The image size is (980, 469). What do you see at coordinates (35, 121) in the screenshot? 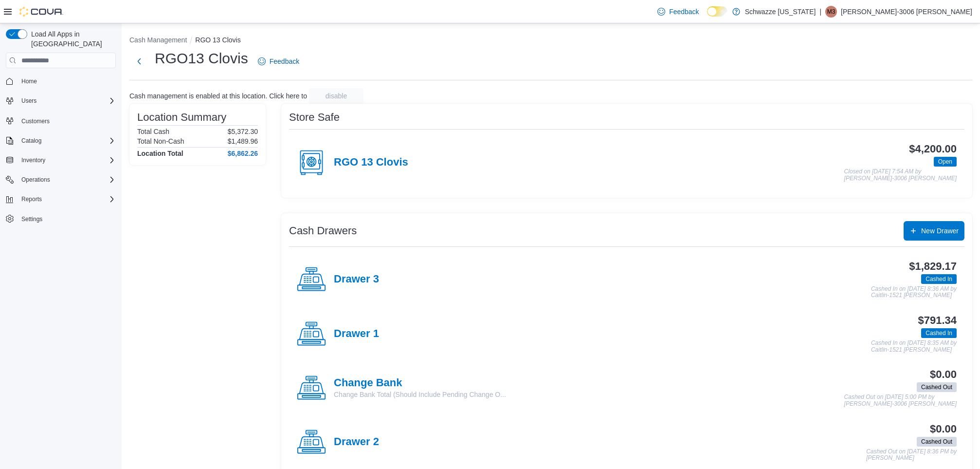
I see `a: Customers` at bounding box center [35, 121].